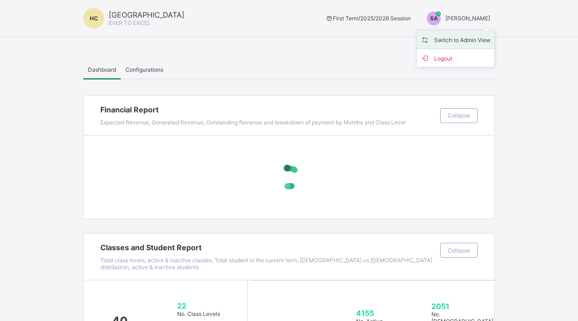 The width and height of the screenshot is (578, 321). Describe the element at coordinates (199, 306) in the screenshot. I see `span: 22` at that location.